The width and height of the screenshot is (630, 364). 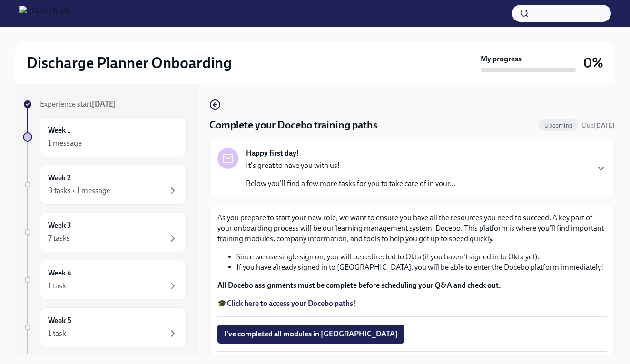 What do you see at coordinates (421, 257) in the screenshot?
I see `li: Since we use single sign on, you will be redirected to Okta (if you haven't signed in to Okta yet).` at bounding box center [421, 257].